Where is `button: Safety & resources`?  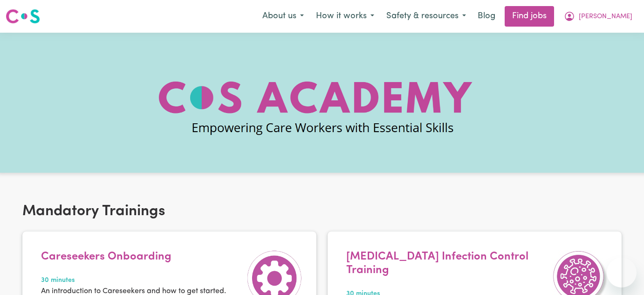
button: Safety & resources is located at coordinates (426, 16).